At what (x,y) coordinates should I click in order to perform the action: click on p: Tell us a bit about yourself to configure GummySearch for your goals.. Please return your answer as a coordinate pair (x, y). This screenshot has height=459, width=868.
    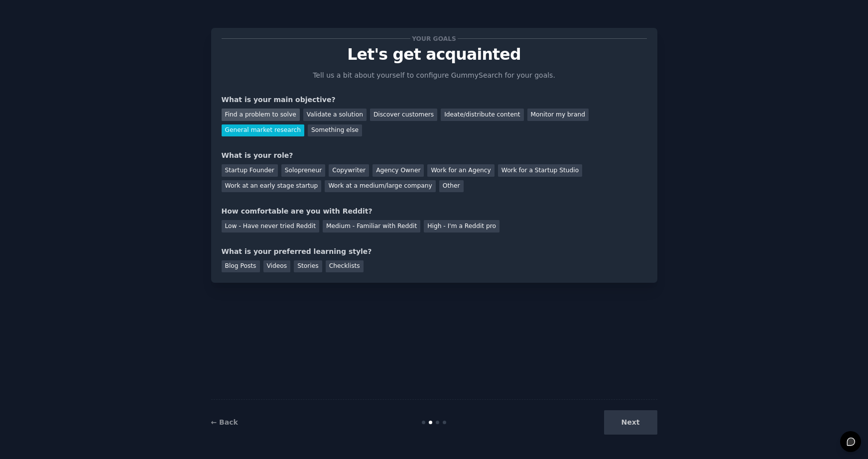
    Looking at the image, I should click on (434, 75).